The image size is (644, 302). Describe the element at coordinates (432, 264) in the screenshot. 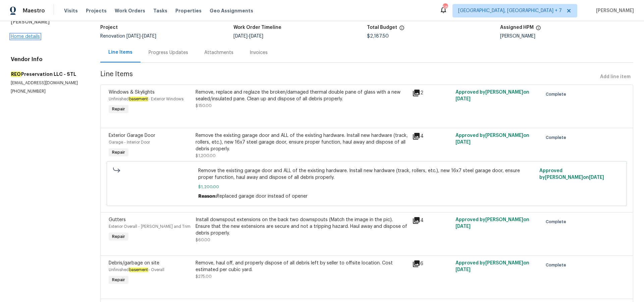

I see `div: 6` at that location.